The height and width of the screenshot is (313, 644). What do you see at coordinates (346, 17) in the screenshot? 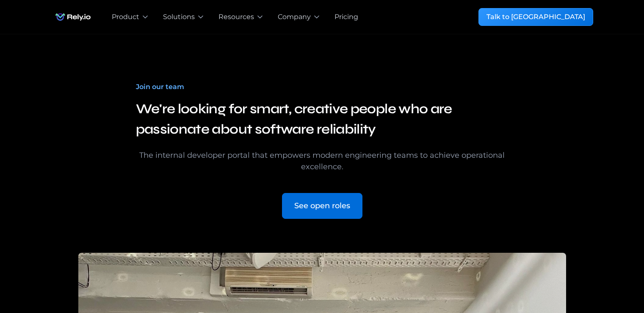
I see `a: Pricing` at bounding box center [346, 17].